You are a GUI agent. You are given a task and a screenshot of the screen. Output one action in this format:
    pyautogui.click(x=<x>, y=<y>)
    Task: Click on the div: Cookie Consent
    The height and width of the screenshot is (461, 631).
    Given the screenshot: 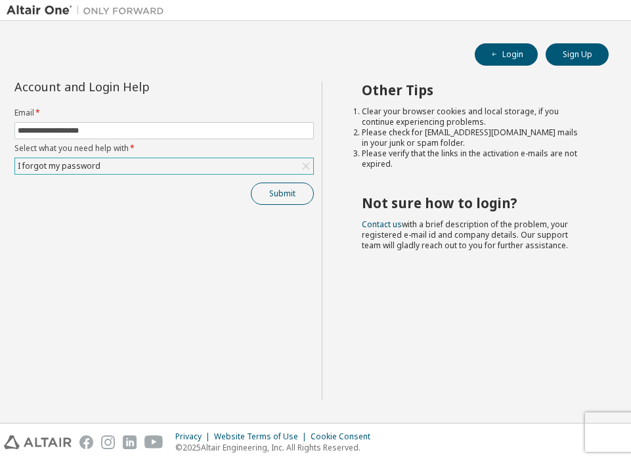 What is the action you would take?
    pyautogui.click(x=344, y=436)
    